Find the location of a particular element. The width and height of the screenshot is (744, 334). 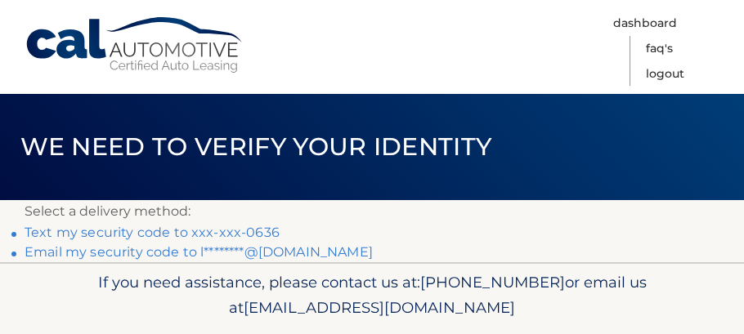

p: If you need assistance, please contact us at: or email us at is located at coordinates (372, 296).